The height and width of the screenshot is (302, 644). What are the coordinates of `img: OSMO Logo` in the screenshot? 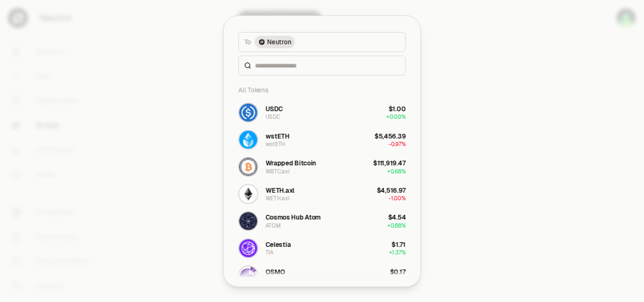 It's located at (248, 275).